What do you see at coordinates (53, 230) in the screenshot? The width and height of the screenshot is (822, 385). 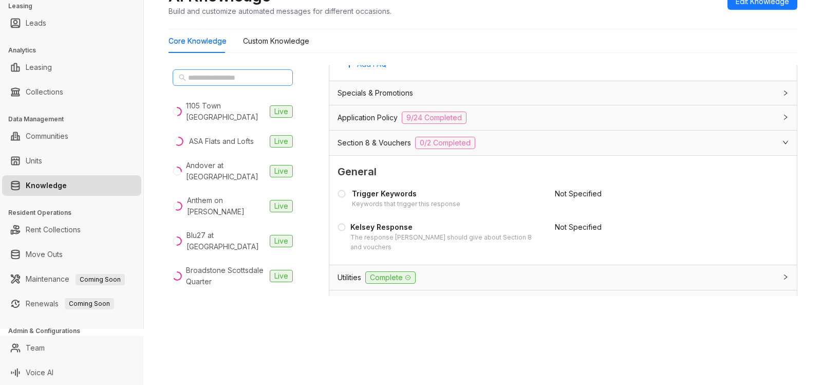 I see `a: Rent Collections` at bounding box center [53, 230].